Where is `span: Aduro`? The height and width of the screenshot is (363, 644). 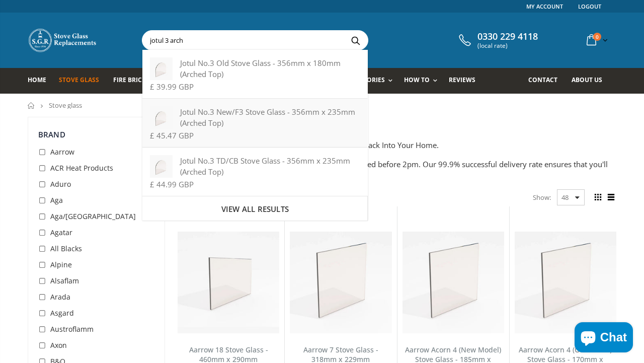
span: Aduro is located at coordinates (60, 184).